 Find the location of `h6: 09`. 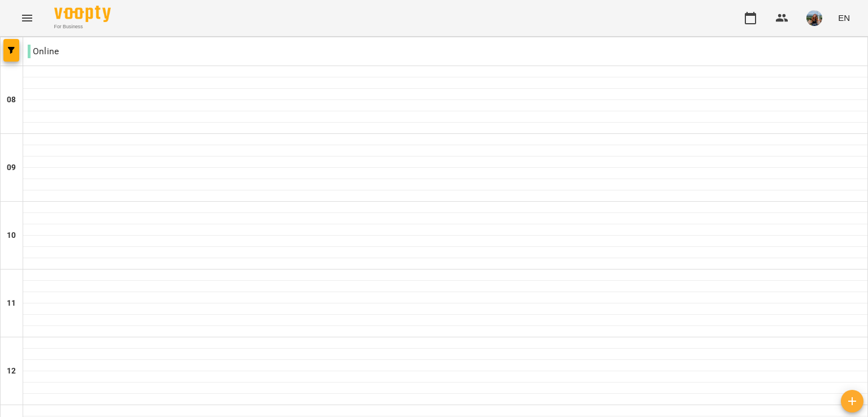

h6: 09 is located at coordinates (12, 167).